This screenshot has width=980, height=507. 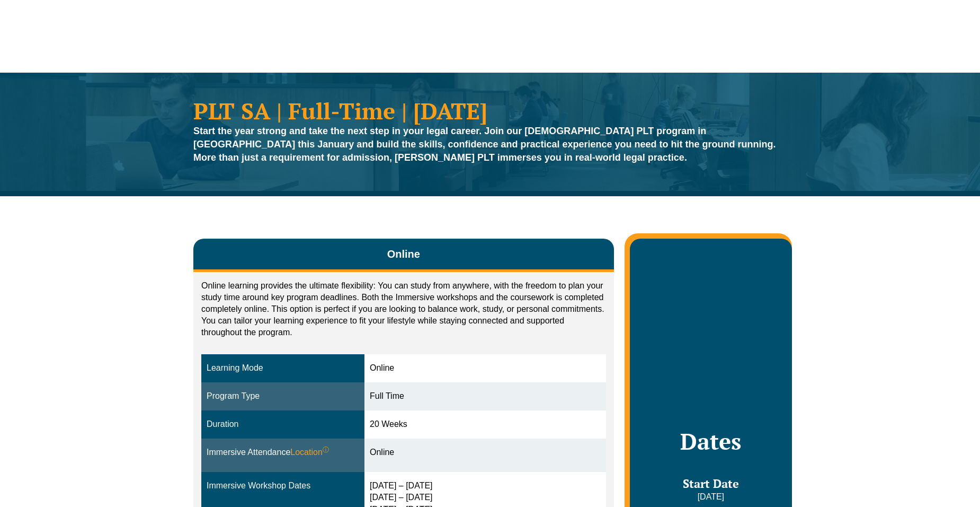 I want to click on h2: Dates, so click(x=711, y=442).